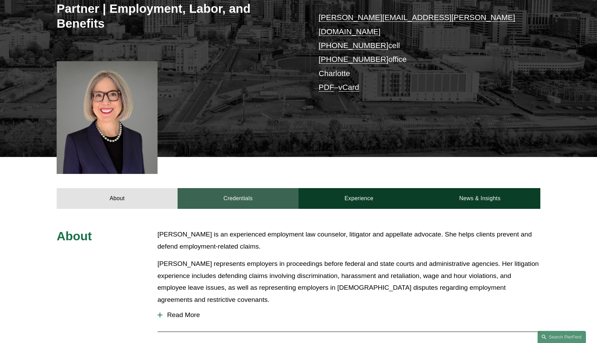 This screenshot has height=343, width=597. What do you see at coordinates (349, 315) in the screenshot?
I see `button: Read More` at bounding box center [349, 315].